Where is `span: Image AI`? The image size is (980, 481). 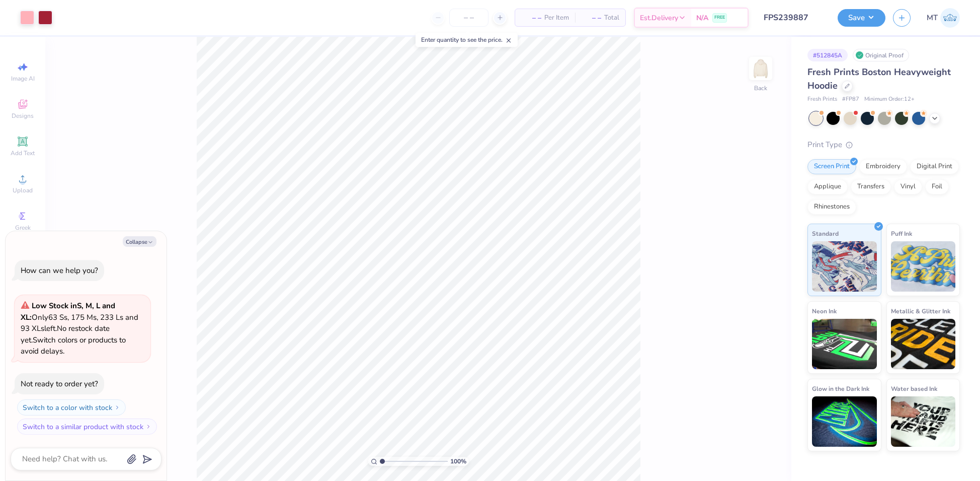
span: Image AI is located at coordinates (22, 78).